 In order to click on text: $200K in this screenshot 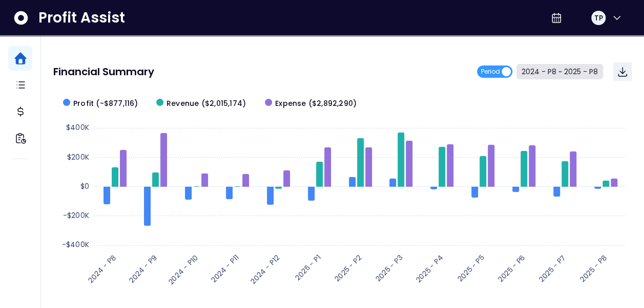, I will do `click(78, 157)`.